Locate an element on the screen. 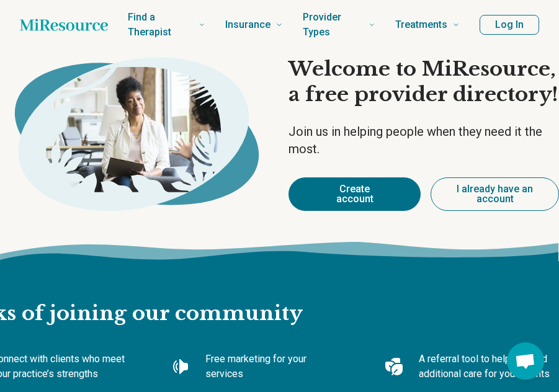 Image resolution: width=559 pixels, height=392 pixels. button: Log In is located at coordinates (509, 25).